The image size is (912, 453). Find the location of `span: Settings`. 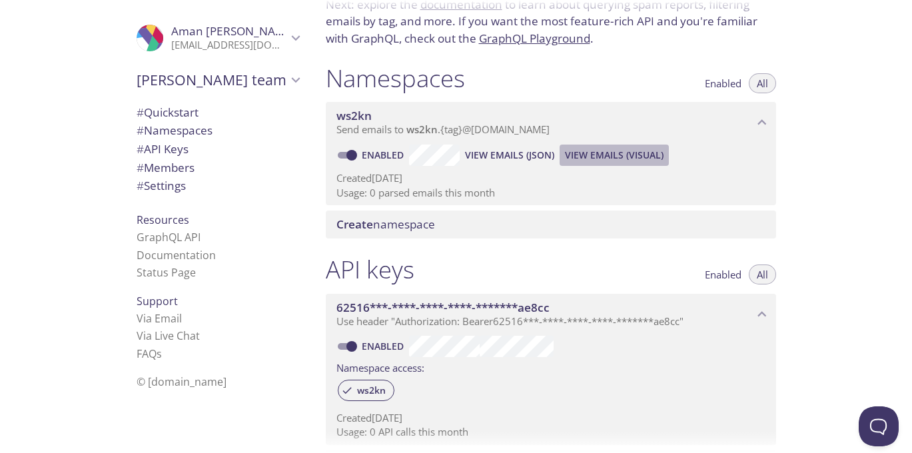

span: Settings is located at coordinates (161, 185).